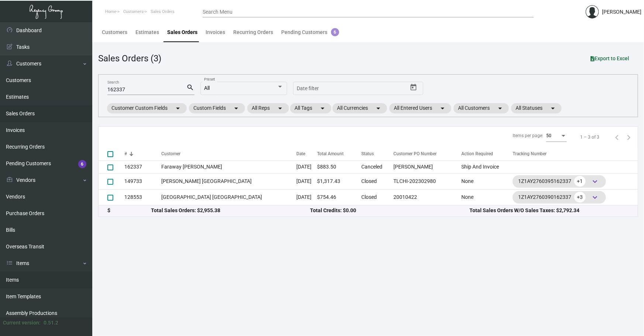  I want to click on div: Total Sales Orders: $2,955.38, so click(231, 210).